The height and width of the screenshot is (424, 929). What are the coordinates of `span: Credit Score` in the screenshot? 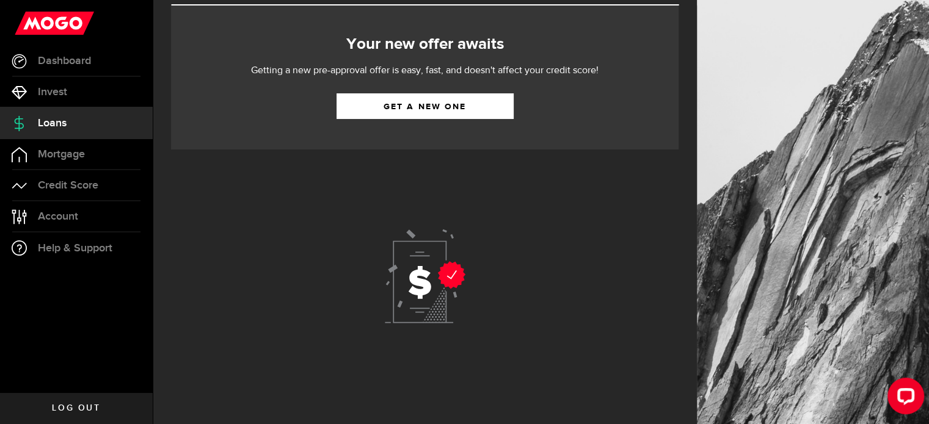 It's located at (68, 186).